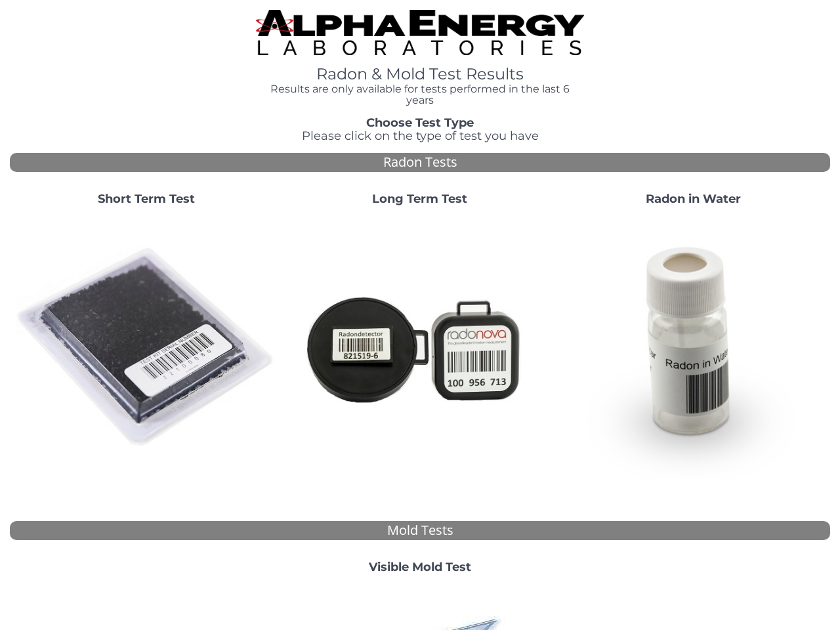 This screenshot has width=840, height=630. What do you see at coordinates (420, 348) in the screenshot?
I see `img: Radtrak2vsRadtrak3.jpg` at bounding box center [420, 348].